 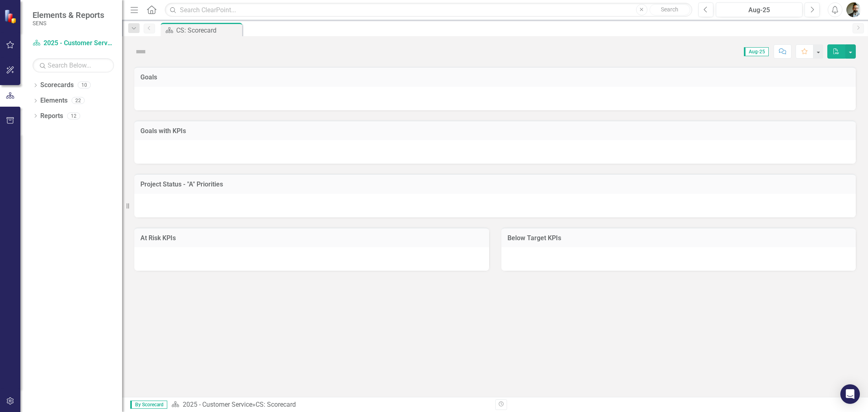 I want to click on h3: Project Status - "A" Priorities, so click(x=494, y=185).